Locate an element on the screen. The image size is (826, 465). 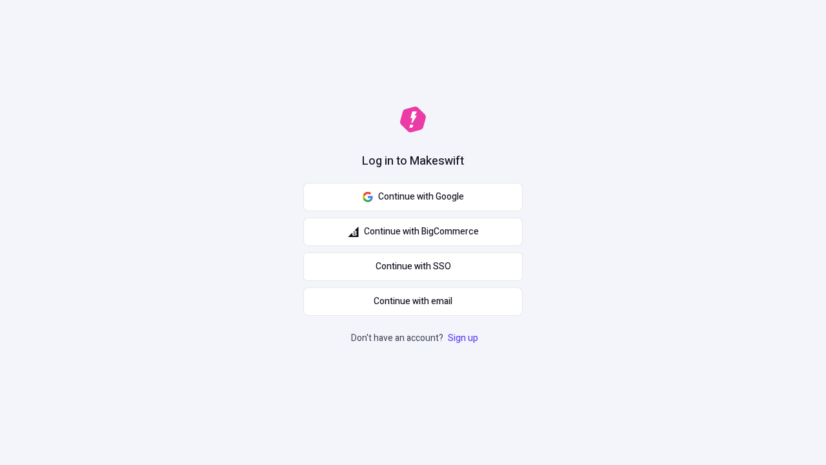
span: Continue with BigCommerce is located at coordinates (421, 232).